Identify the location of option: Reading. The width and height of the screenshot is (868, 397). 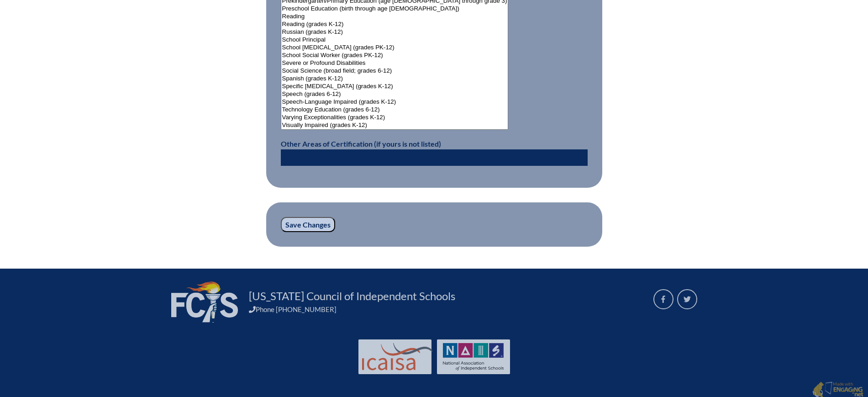
(394, 17).